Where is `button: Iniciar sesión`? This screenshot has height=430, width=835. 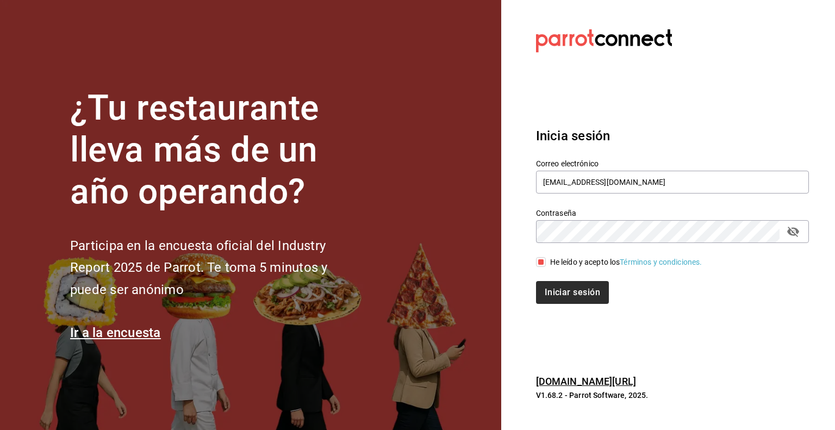
button: Iniciar sesión is located at coordinates (573, 293).